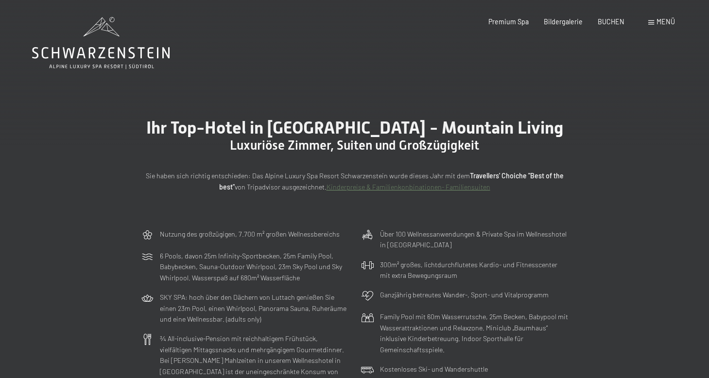  Describe the element at coordinates (508, 21) in the screenshot. I see `a: Premium Spa` at that location.